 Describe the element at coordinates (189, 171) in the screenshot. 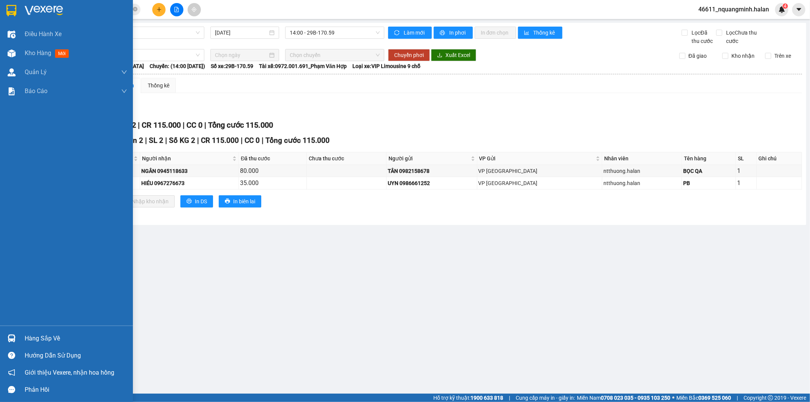

I see `div: NGÂN 0945118633` at that location.